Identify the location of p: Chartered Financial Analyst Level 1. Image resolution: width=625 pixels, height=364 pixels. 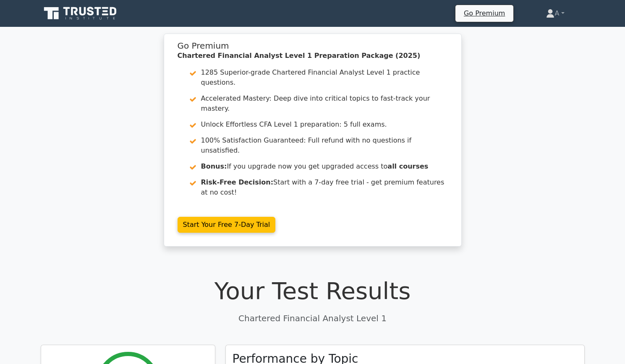
(313, 318).